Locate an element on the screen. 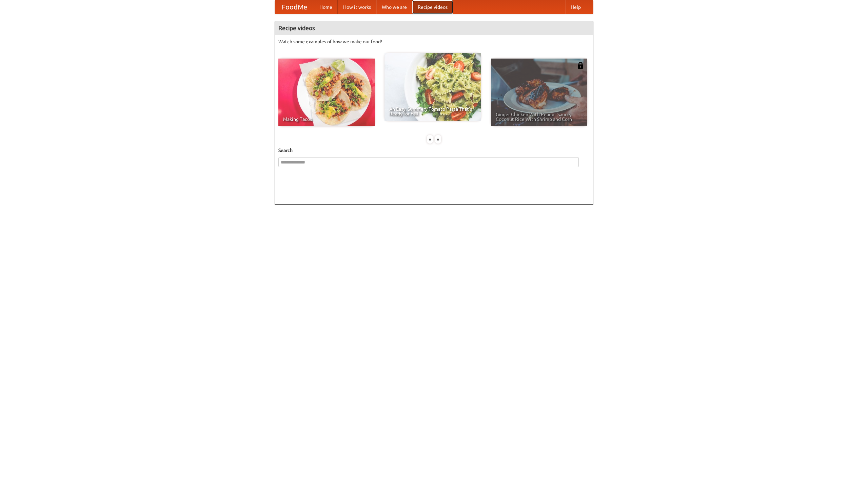 The width and height of the screenshot is (868, 479). a: FoodMe is located at coordinates (294, 7).